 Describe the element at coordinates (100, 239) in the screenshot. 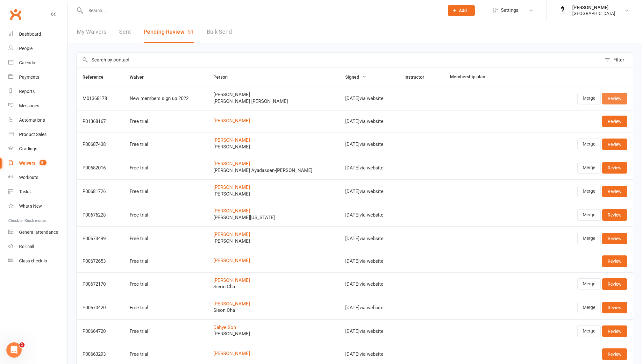

I see `div: P00673499` at that location.